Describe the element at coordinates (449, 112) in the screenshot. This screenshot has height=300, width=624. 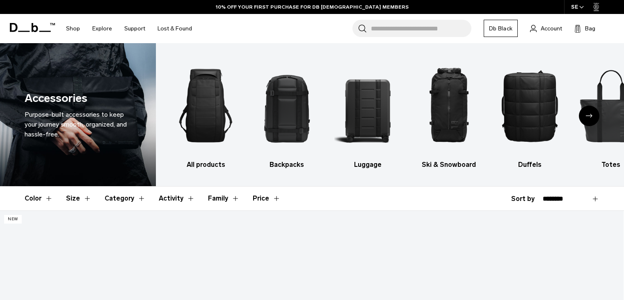
I see `li: 4 / 10` at that location.